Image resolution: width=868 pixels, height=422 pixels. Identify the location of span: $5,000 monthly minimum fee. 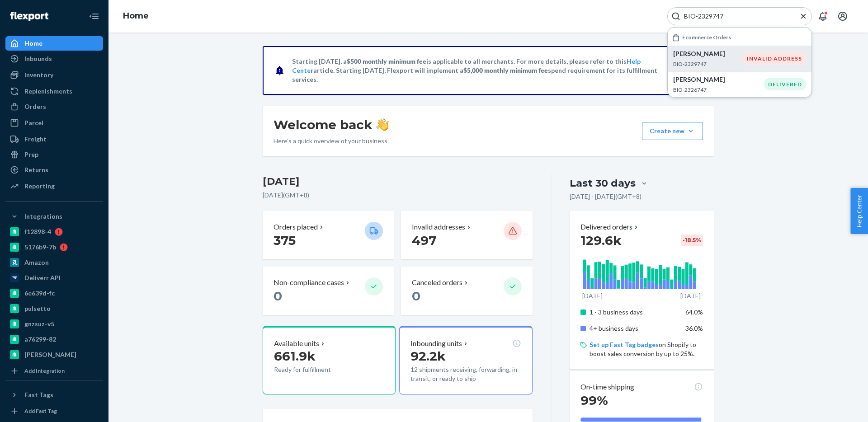
(505, 70).